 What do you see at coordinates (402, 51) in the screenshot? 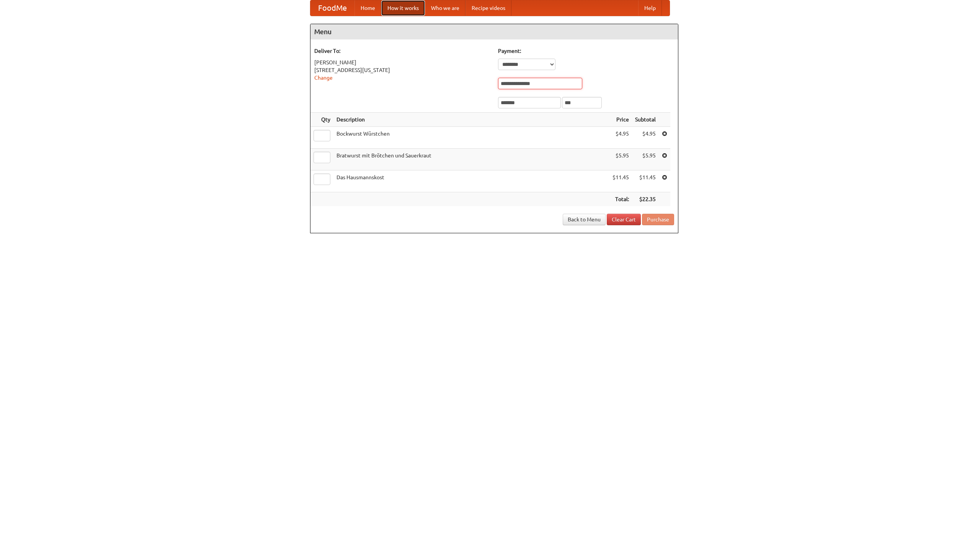
I see `h5: Deliver To:` at bounding box center [402, 51].